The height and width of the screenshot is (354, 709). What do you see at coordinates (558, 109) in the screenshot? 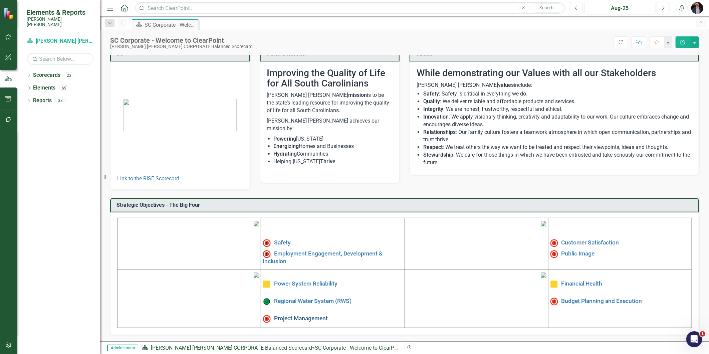
I see `li: : We are honest, trustworthy, respectful and ethical.` at bounding box center [558, 109].